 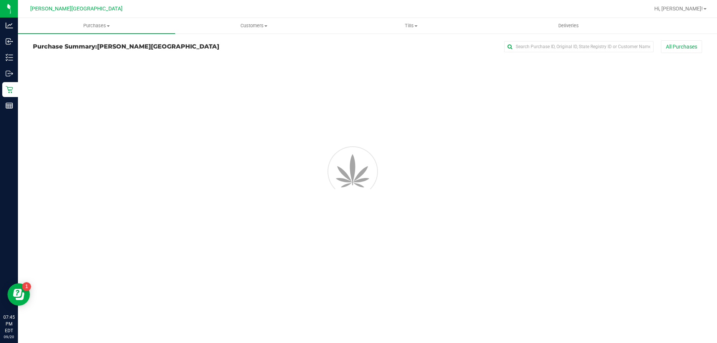 What do you see at coordinates (9, 41) in the screenshot?
I see `inline-svg: Inbound` at bounding box center [9, 41].